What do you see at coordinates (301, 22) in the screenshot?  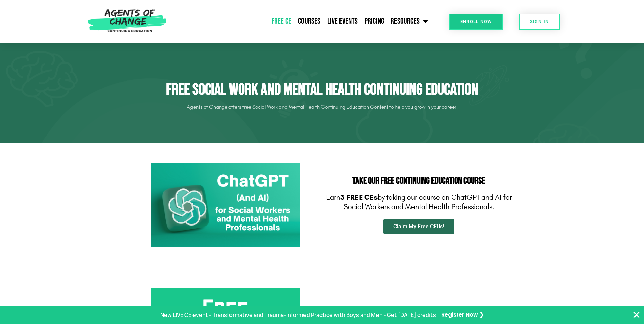 I see `nav: Menu` at bounding box center [301, 22].